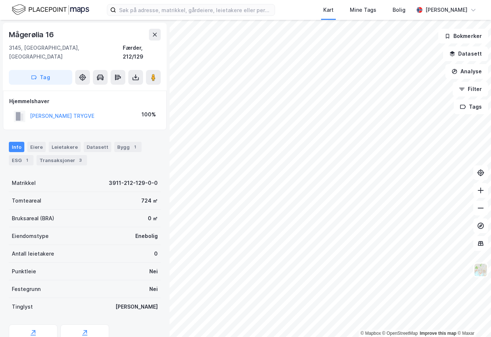 This screenshot has height=337, width=491. What do you see at coordinates (128, 147) in the screenshot?
I see `div: Bygg` at bounding box center [128, 147].